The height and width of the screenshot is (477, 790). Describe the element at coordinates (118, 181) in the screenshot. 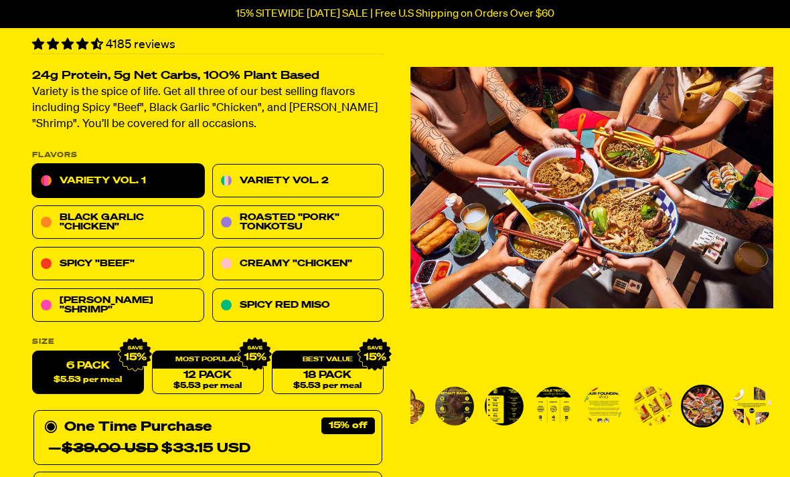

I see `a: Variety Vol. 1` at that location.